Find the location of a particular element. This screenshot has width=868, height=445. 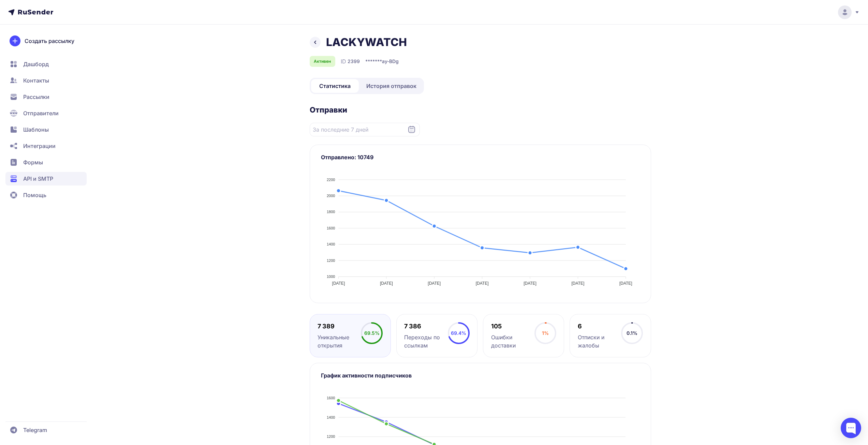

span: 1% is located at coordinates (546, 333).